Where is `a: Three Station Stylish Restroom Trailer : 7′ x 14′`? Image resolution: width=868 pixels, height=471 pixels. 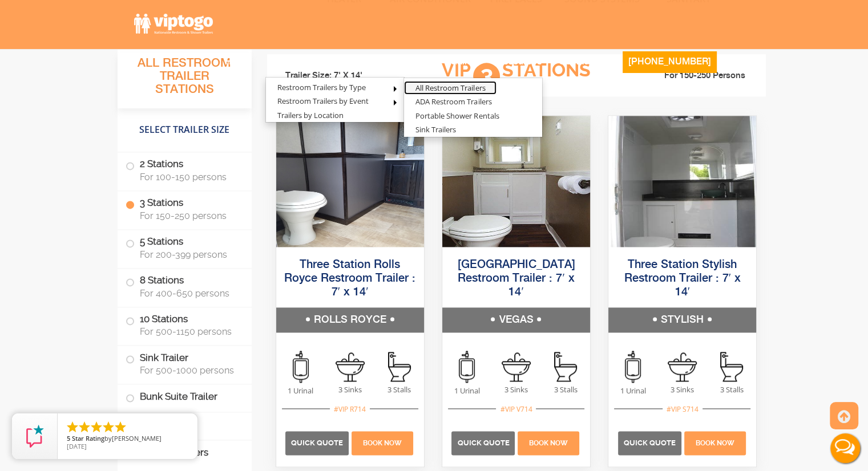
a: Three Station Stylish Restroom Trailer : 7′ x 14′ is located at coordinates (683, 279).